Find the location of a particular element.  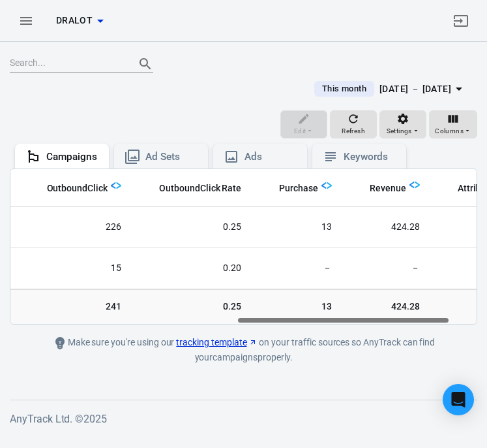

div: Ads is located at coordinates (271, 157).